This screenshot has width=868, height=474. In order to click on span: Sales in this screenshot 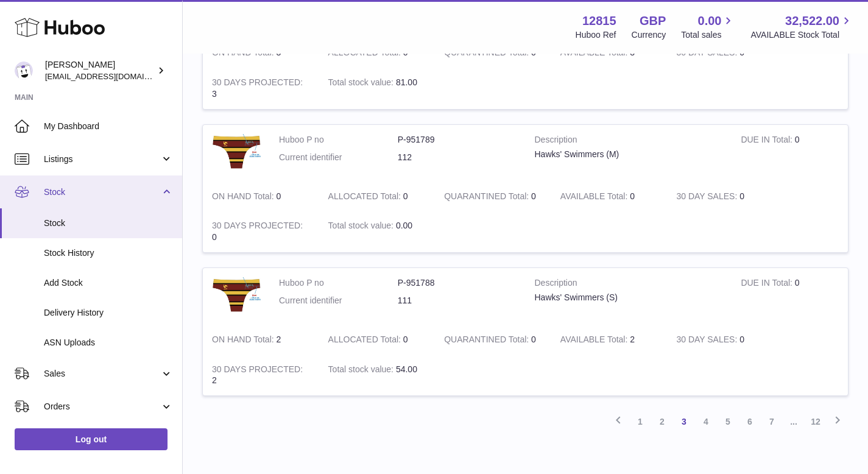, I will do `click(102, 373)`.